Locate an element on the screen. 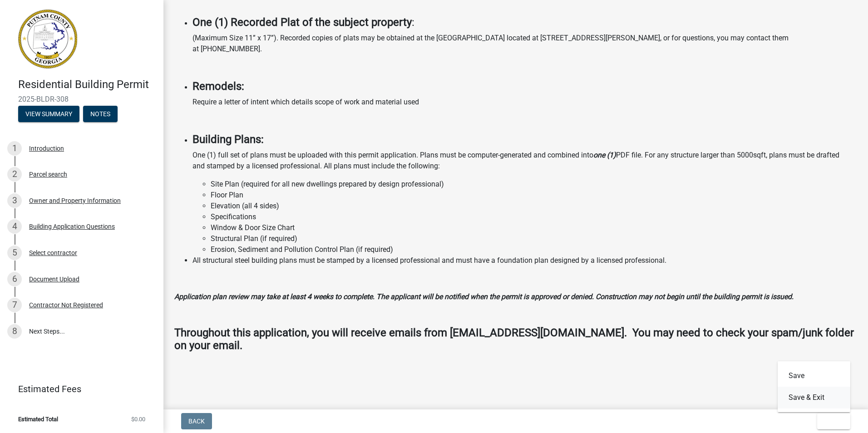  div: Parcel search is located at coordinates (48, 174).